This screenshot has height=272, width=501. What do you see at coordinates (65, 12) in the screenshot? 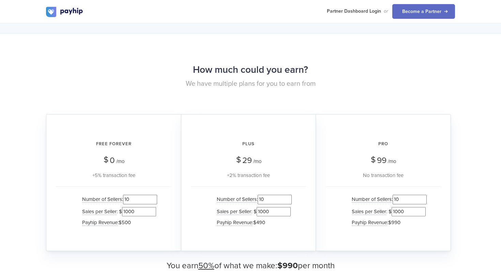
I see `img: logo.svg` at bounding box center [65, 12].